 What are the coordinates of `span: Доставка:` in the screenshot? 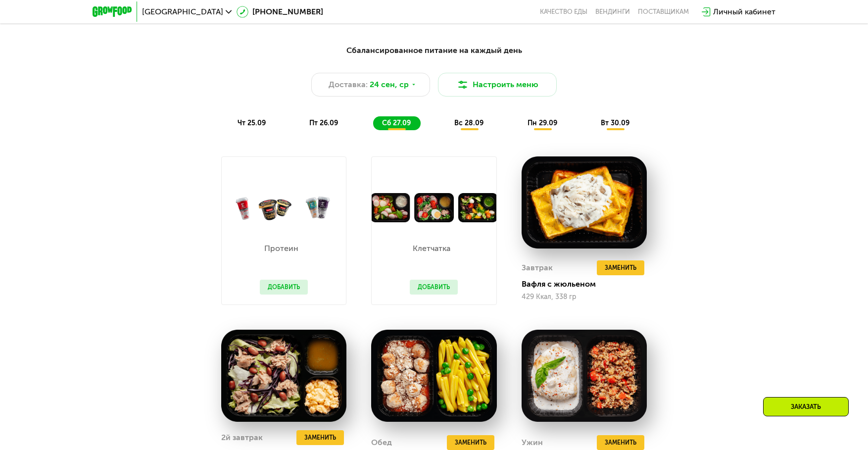 It's located at (348, 85).